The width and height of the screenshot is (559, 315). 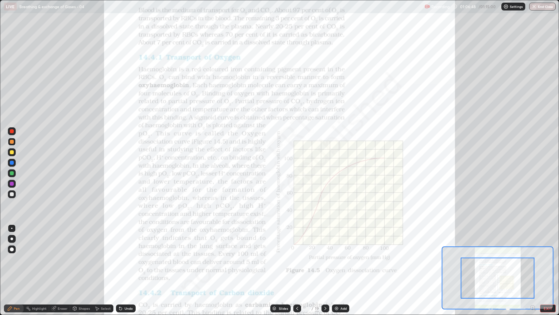 I want to click on p: LIVE, so click(x=10, y=7).